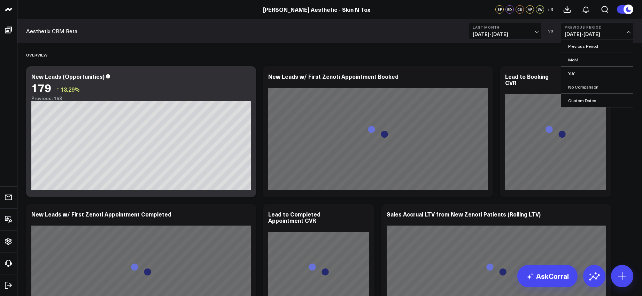  I want to click on div: SF, so click(500, 9).